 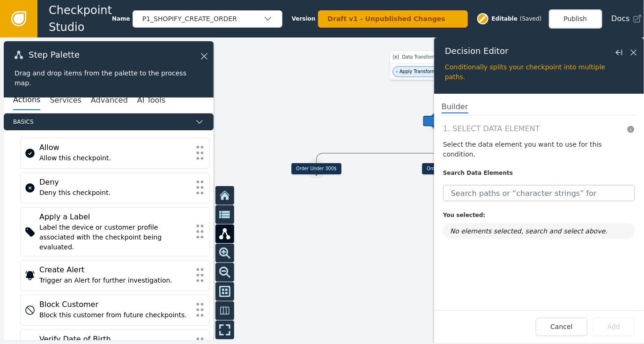 What do you see at coordinates (115, 237) in the screenshot?
I see `div: Label the device or customer profile associated with the checkpoint being evaluated.` at bounding box center [115, 237].